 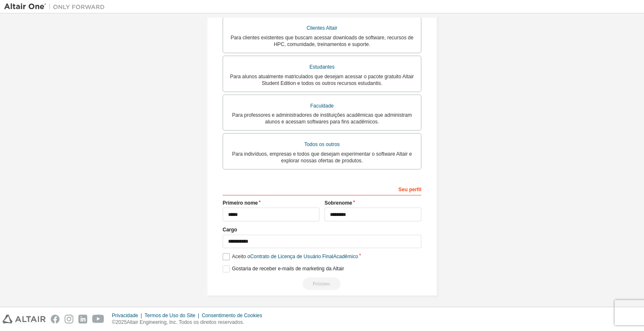 What do you see at coordinates (322, 157) in the screenshot?
I see `font: Para indivíduos, empresas e todos que desejam experimentar o software Altair e explorar nossas of...` at bounding box center [322, 157].